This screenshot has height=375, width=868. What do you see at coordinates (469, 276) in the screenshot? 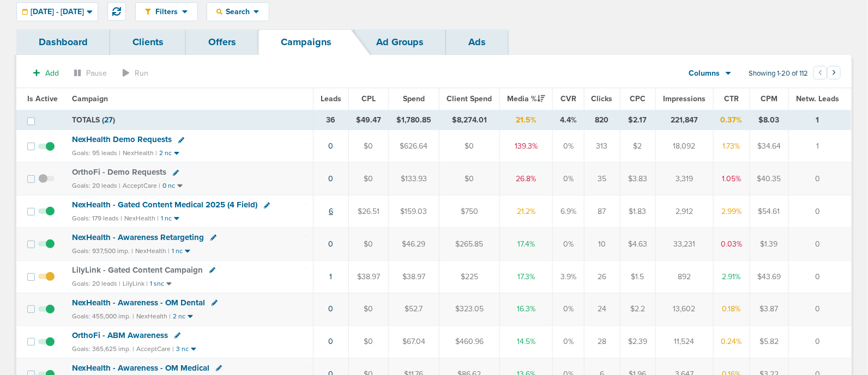
I see `td: $225` at bounding box center [469, 276].